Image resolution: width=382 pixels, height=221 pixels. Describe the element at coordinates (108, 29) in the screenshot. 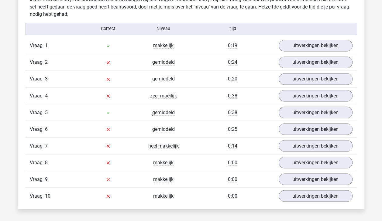

I see `div: Correct` at that location.